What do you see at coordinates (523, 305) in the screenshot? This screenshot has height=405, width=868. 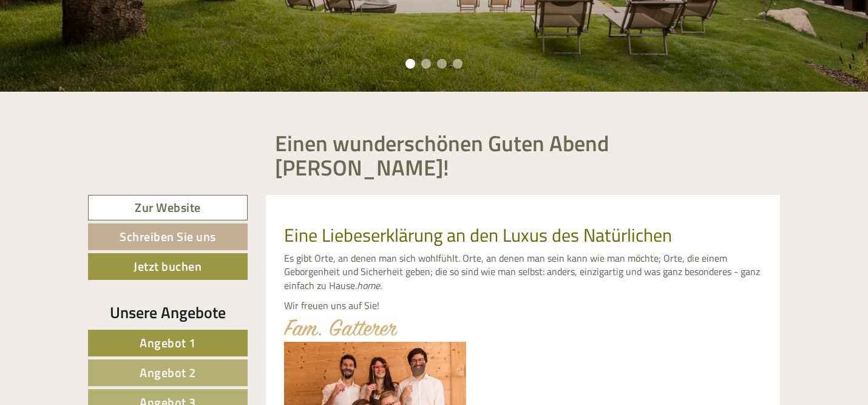 I see `p: Wir freuen uns auf Sie!` at bounding box center [523, 305].